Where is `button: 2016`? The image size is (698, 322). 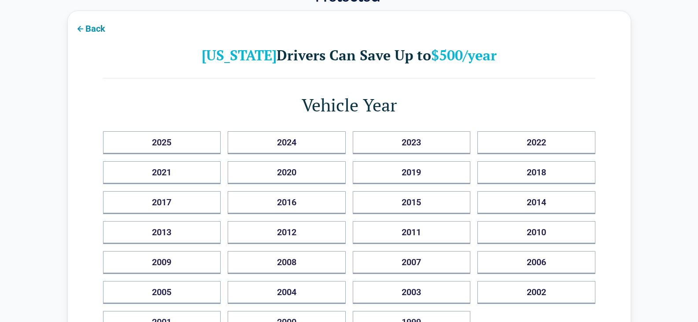
button: 2016 is located at coordinates (287, 203).